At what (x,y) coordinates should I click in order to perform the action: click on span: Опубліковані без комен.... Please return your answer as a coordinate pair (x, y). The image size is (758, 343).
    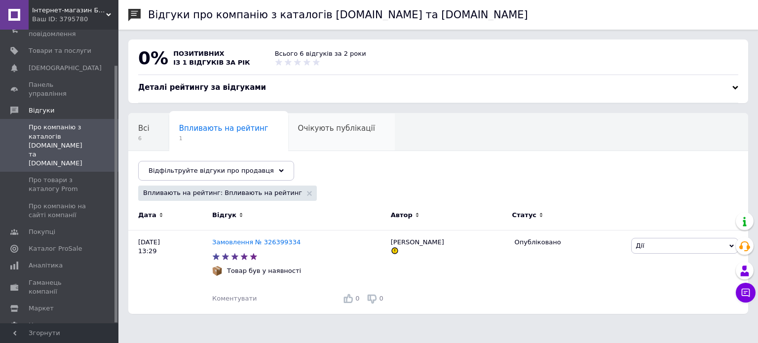
    Looking at the image, I should click on (188, 166).